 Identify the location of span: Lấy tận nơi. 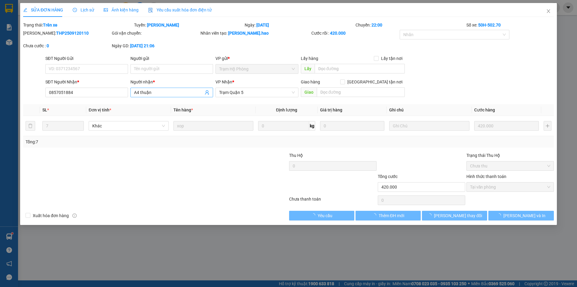
(392, 58).